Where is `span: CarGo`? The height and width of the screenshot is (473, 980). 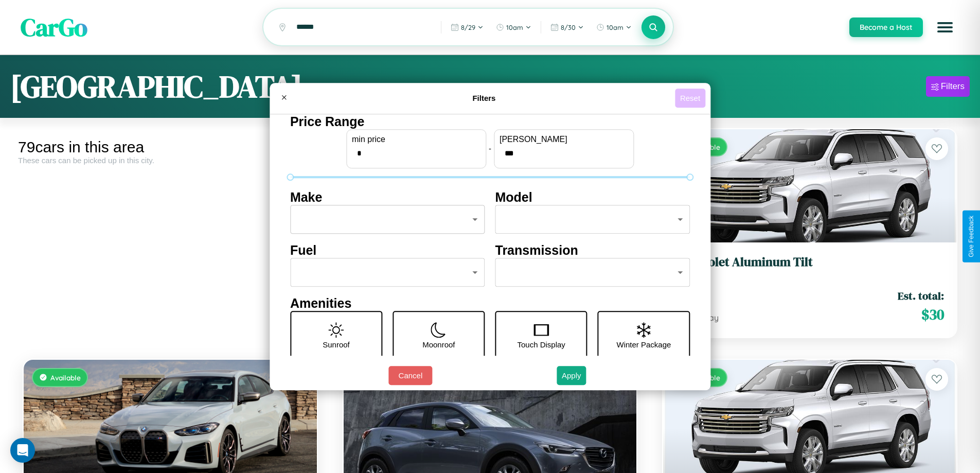 span: CarGo is located at coordinates (54, 28).